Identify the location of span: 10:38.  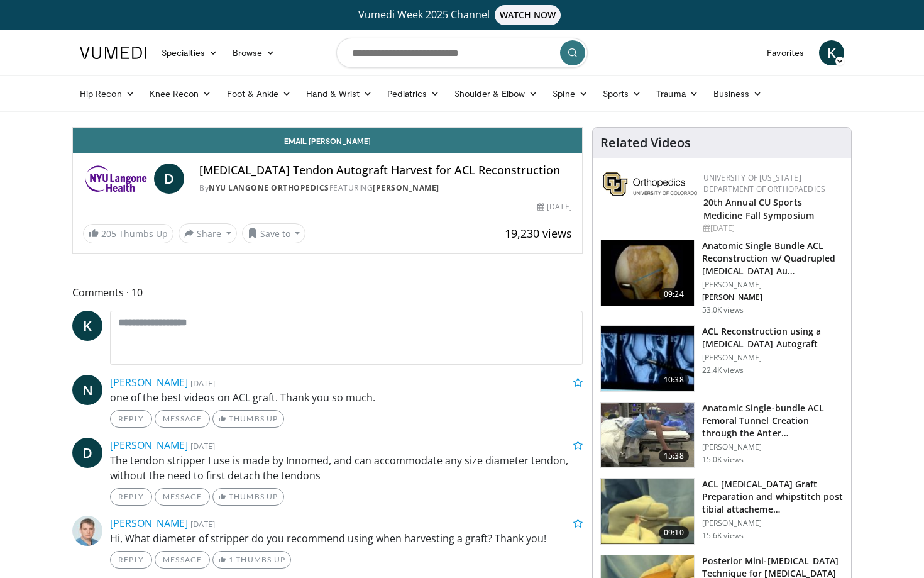
(674, 380).